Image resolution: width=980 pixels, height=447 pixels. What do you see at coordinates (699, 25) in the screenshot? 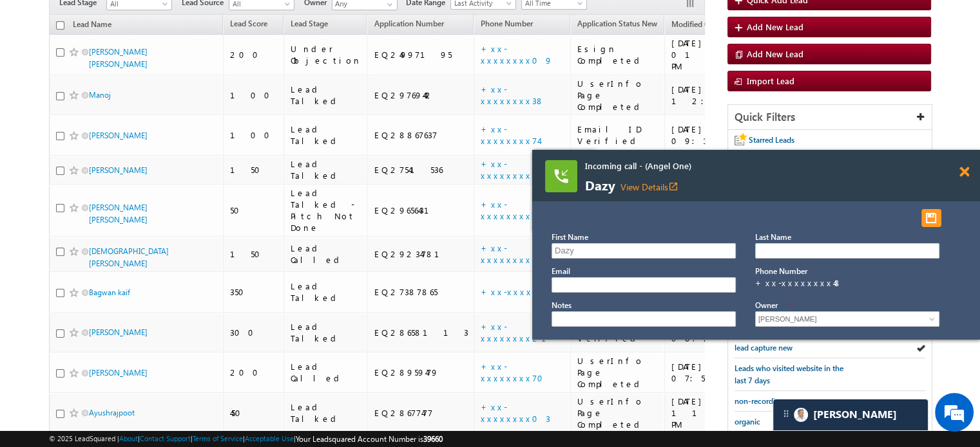
I see `a: Modified On (sorted descending)` at bounding box center [699, 25].